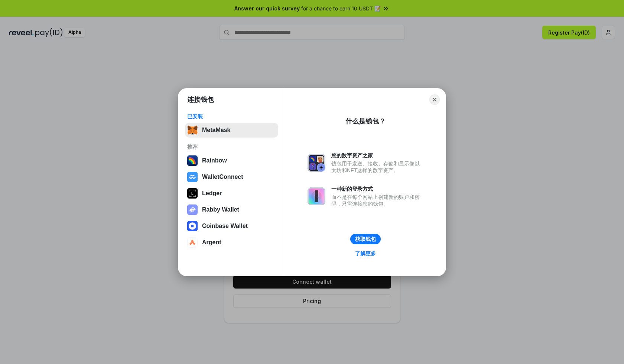  What do you see at coordinates (231, 242) in the screenshot?
I see `button: Argent` at bounding box center [231, 242].